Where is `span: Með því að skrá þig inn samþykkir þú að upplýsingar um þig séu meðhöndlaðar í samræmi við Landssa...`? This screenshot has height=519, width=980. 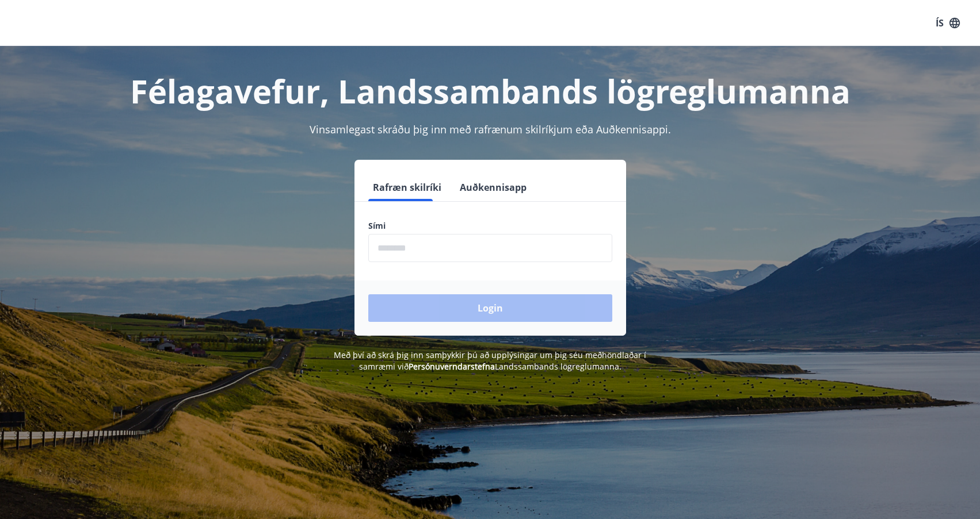
span: Með því að skrá þig inn samþykkir þú að upplýsingar um þig séu meðhöndlaðar í samræmi við Landssa... is located at coordinates (490, 360).